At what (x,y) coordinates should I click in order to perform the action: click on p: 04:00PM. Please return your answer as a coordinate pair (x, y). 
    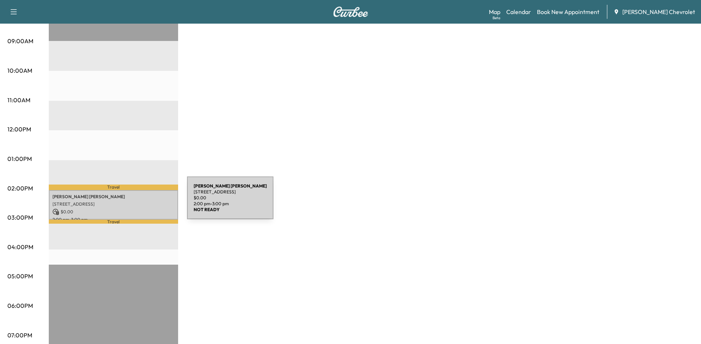
    Looking at the image, I should click on (20, 247).